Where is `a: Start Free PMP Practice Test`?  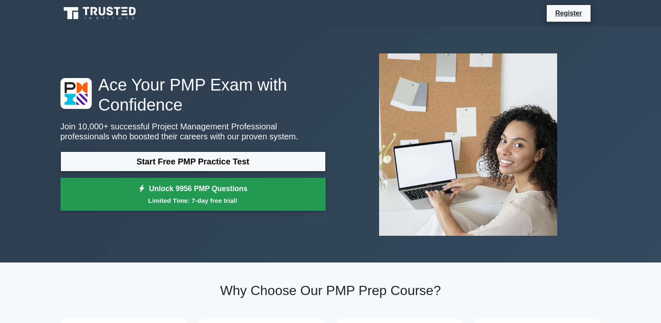 a: Start Free PMP Practice Test is located at coordinates (193, 161).